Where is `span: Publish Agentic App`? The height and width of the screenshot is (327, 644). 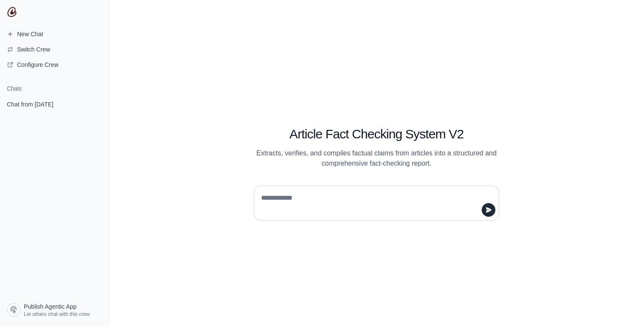
span: Publish Agentic App is located at coordinates (50, 307).